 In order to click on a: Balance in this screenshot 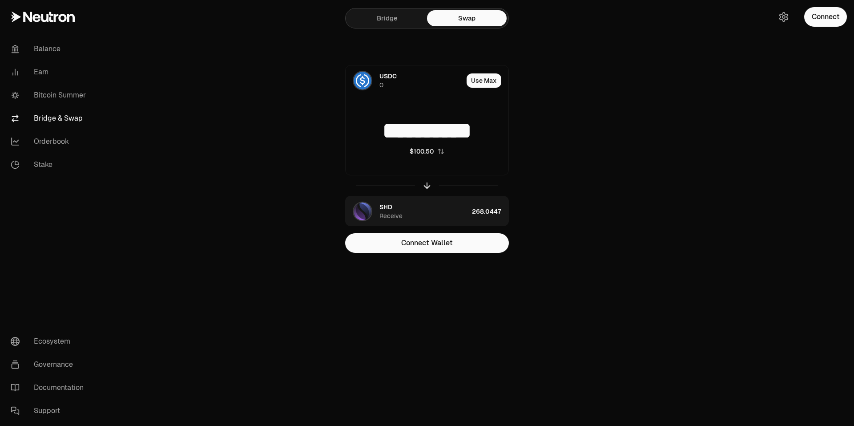, I will do `click(50, 49)`.